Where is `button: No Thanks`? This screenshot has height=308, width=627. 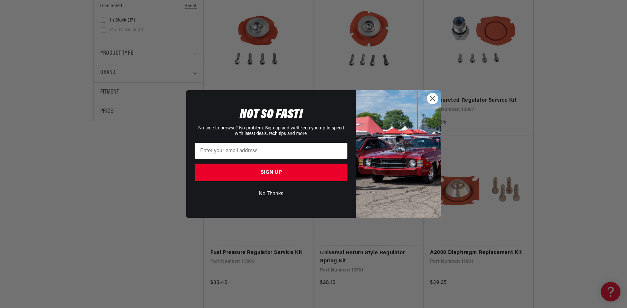
button: No Thanks is located at coordinates (271, 194).